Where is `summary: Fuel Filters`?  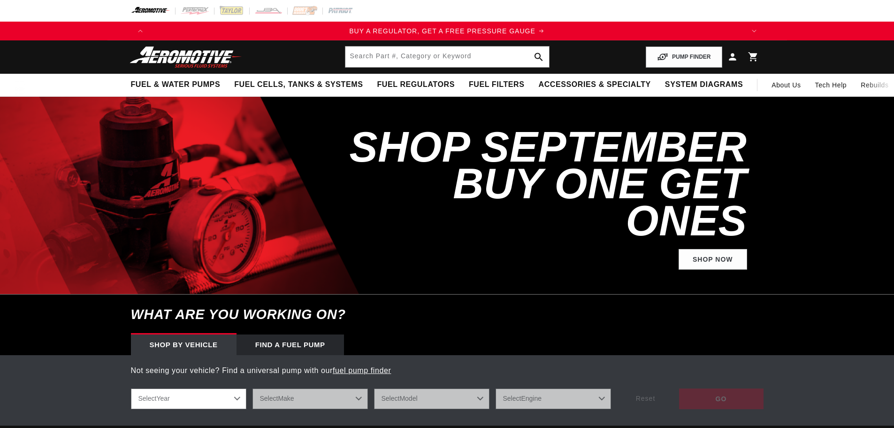
summary: Fuel Filters is located at coordinates (496, 84).